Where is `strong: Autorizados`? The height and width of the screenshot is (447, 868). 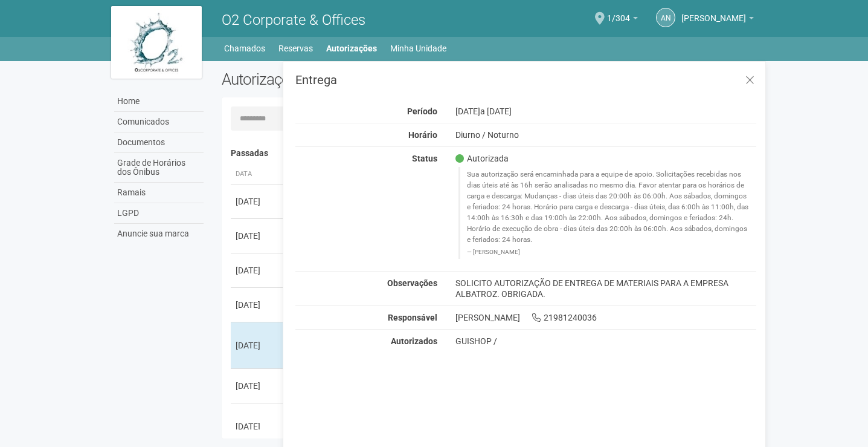
strong: Autorizados is located at coordinates (414, 341).